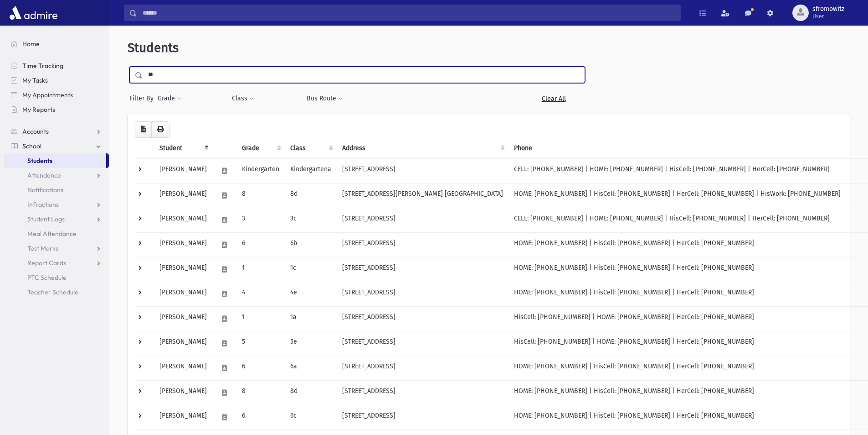  Describe the element at coordinates (311, 148) in the screenshot. I see `th: Class: activate to sort column ascending` at that location.